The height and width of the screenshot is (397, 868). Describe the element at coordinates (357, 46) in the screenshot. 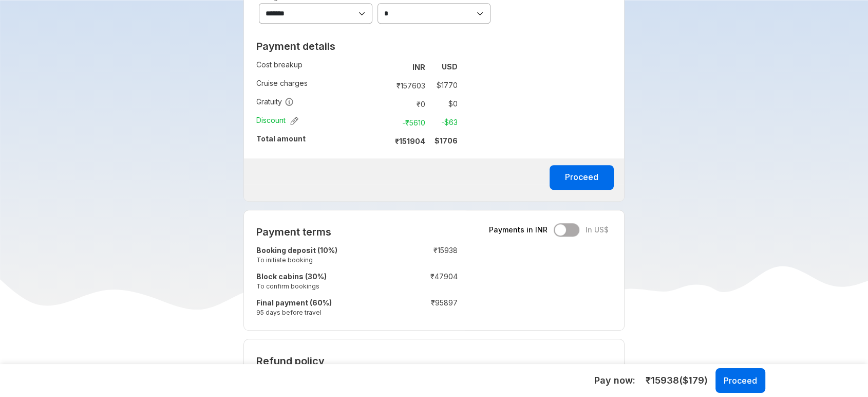

I see `h2: Payment details` at that location.